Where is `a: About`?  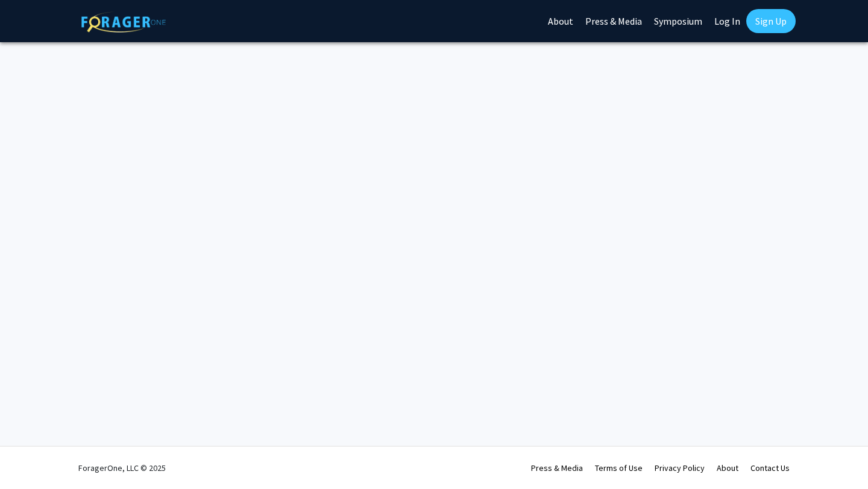 a: About is located at coordinates (728, 468).